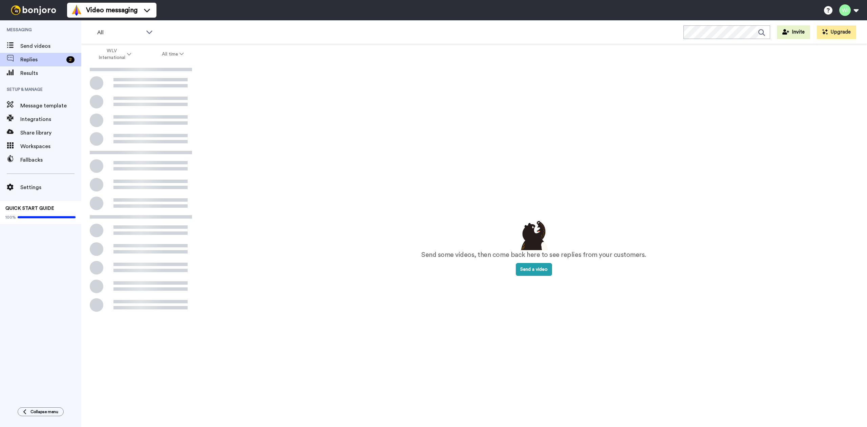  Describe the element at coordinates (534, 269) in the screenshot. I see `button: Send a video` at that location.